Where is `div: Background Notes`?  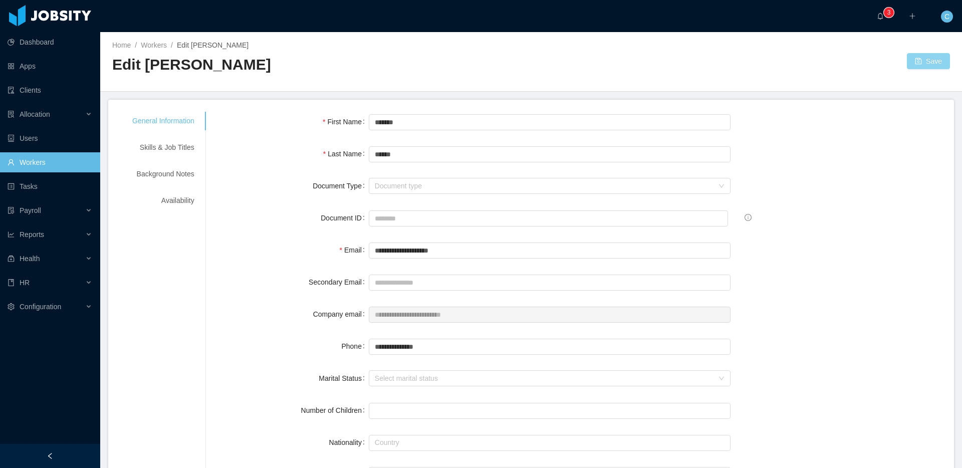
div: Background Notes is located at coordinates (163, 174).